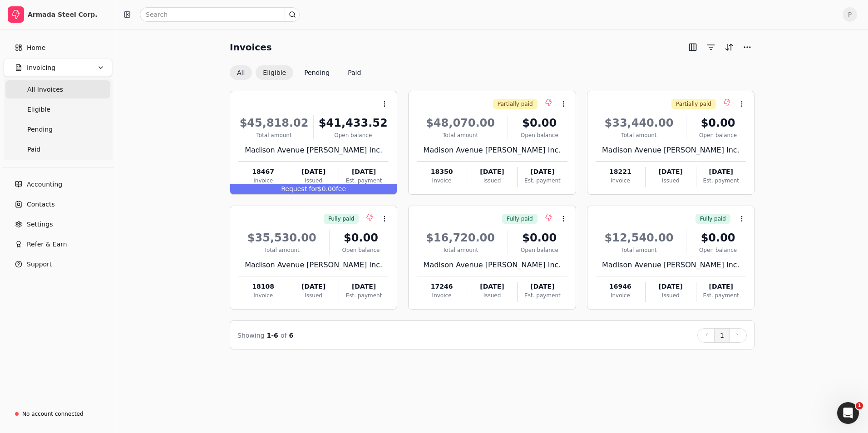  Describe the element at coordinates (58, 129) in the screenshot. I see `a: Pending` at that location.